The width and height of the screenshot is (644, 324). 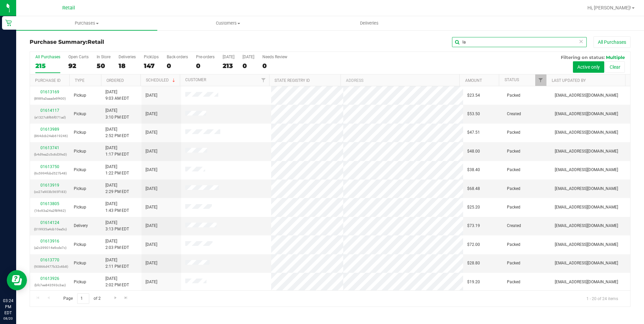 I want to click on a: Purchases, so click(x=87, y=23).